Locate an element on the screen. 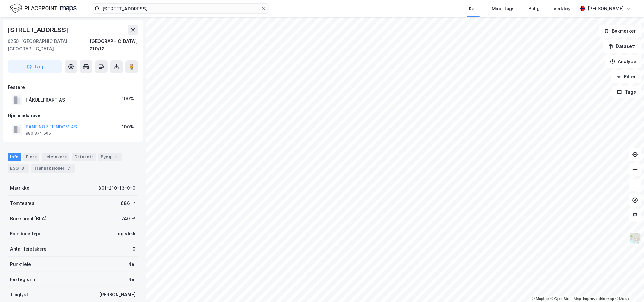 The image size is (644, 302). div: Datasett is located at coordinates (83, 157).